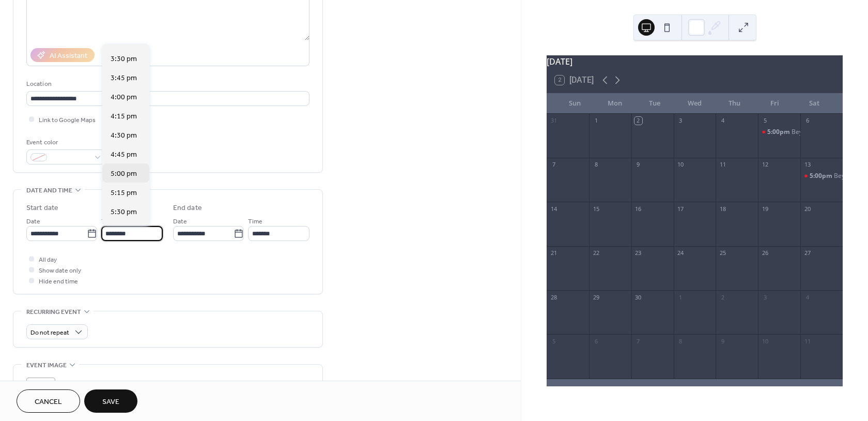 The height and width of the screenshot is (421, 868). Describe the element at coordinates (734, 103) in the screenshot. I see `div: Thu` at that location.